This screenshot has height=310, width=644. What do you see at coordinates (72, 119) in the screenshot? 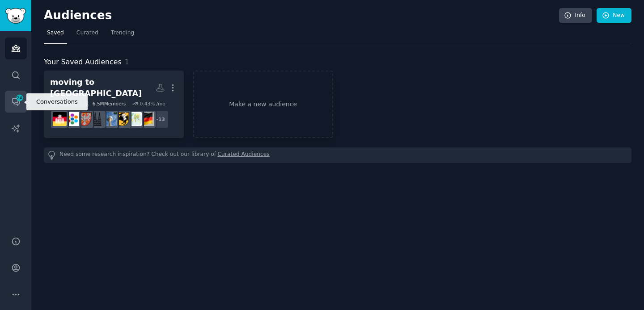
I see `img: Coracle` at bounding box center [72, 119].